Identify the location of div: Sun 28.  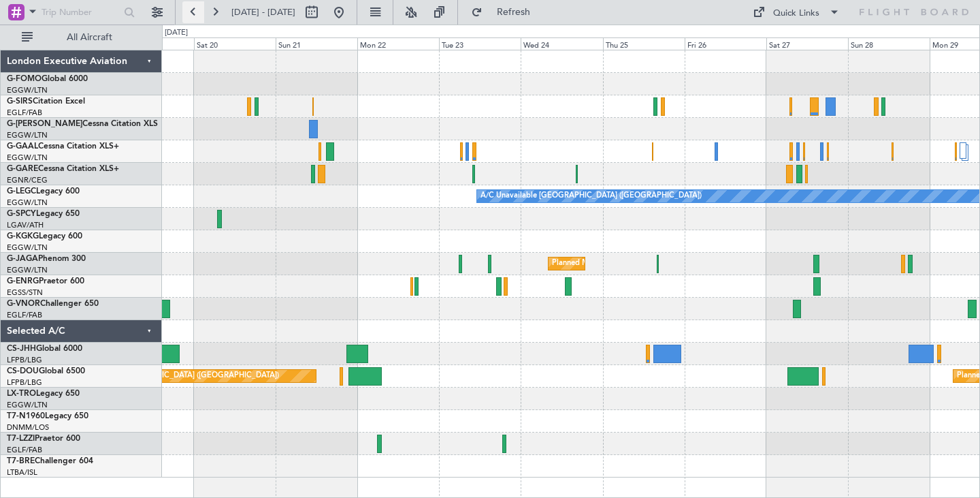
(889, 43).